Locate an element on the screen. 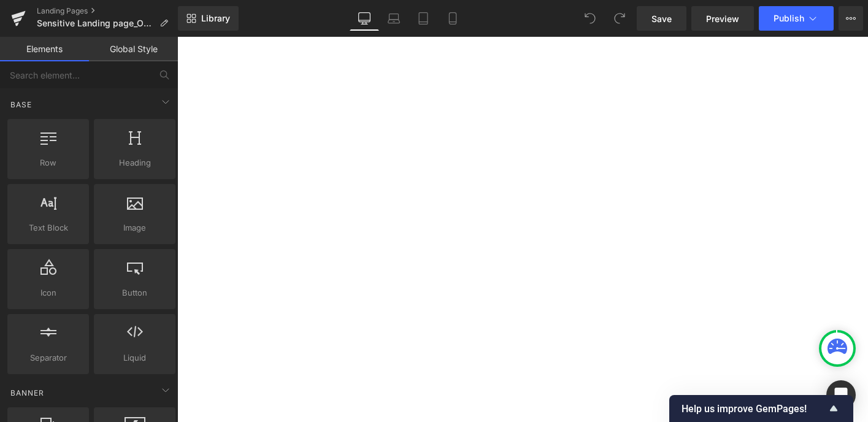 The height and width of the screenshot is (422, 868). span: Sensitive Landing page_Oct25 is located at coordinates (95, 23).